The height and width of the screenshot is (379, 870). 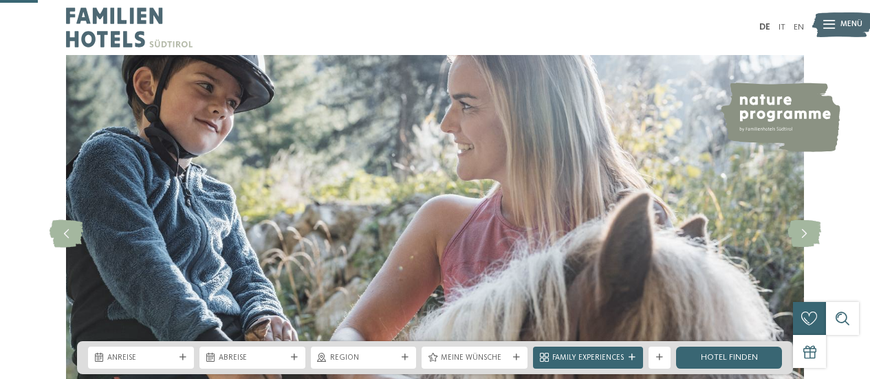 What do you see at coordinates (252, 358) in the screenshot?
I see `span: Abreise` at bounding box center [252, 358].